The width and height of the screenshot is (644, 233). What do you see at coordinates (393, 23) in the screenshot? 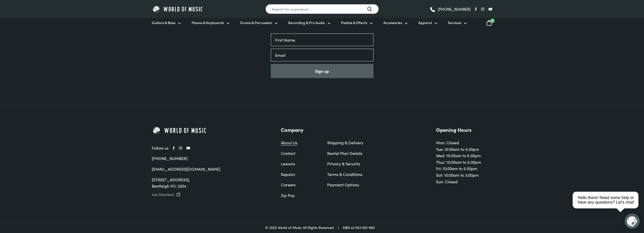
I see `span: Accessories` at bounding box center [393, 23].